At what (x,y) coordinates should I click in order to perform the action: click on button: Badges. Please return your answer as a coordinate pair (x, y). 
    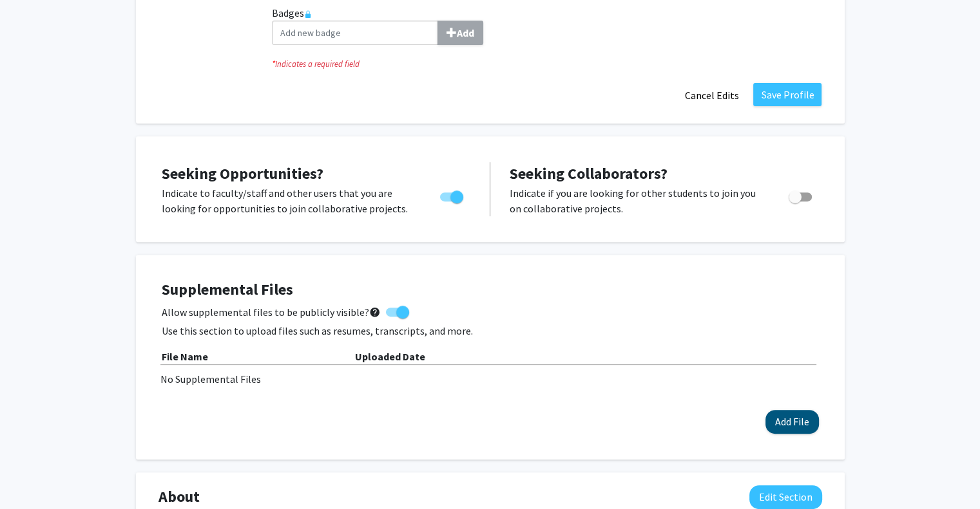
    Looking at the image, I should click on (460, 33).